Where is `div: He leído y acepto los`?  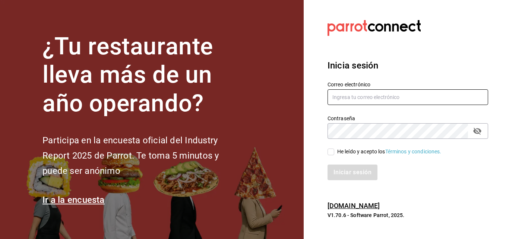 div: He leído y acepto los is located at coordinates (389, 152).